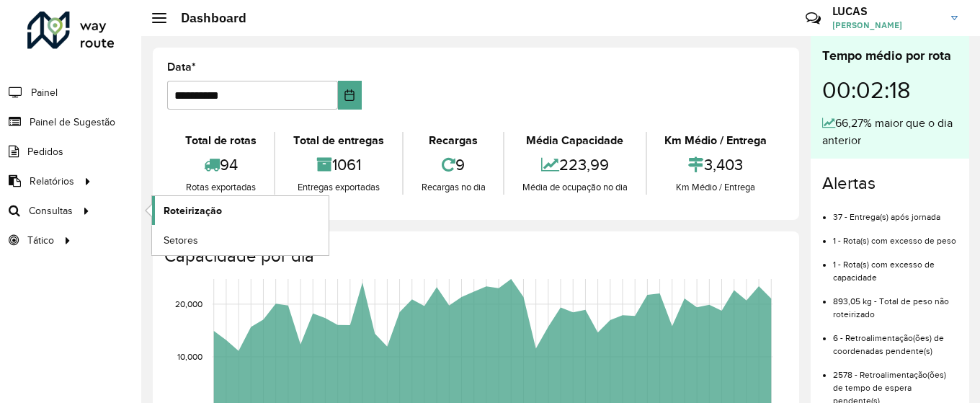 The width and height of the screenshot is (980, 403). Describe the element at coordinates (574, 165) in the screenshot. I see `div: 223,99` at that location.